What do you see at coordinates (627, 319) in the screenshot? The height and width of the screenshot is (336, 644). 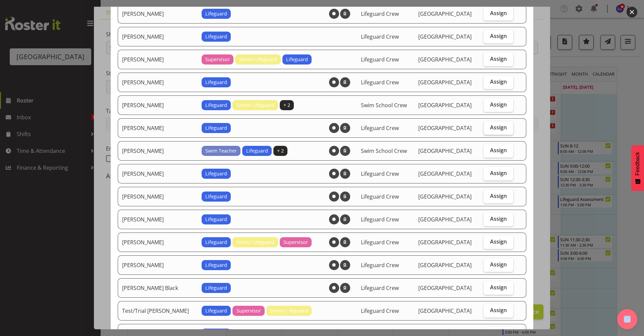 I see `img: help-xxl-2.png` at bounding box center [627, 319].